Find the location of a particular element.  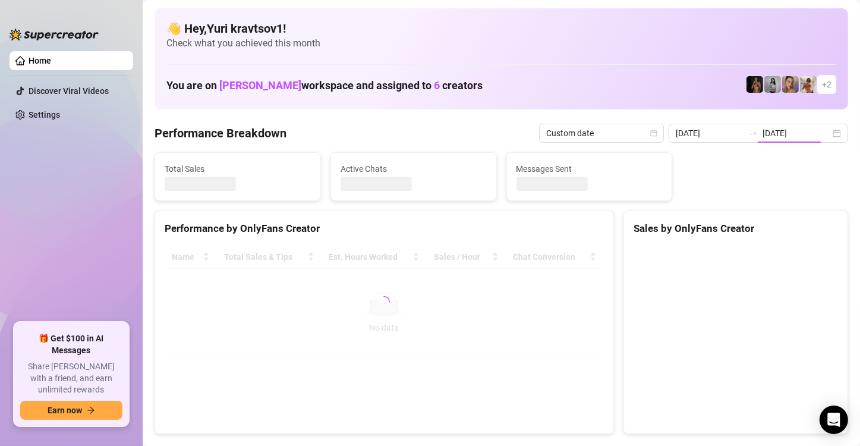

div: Open Intercom Messenger is located at coordinates (834, 419).